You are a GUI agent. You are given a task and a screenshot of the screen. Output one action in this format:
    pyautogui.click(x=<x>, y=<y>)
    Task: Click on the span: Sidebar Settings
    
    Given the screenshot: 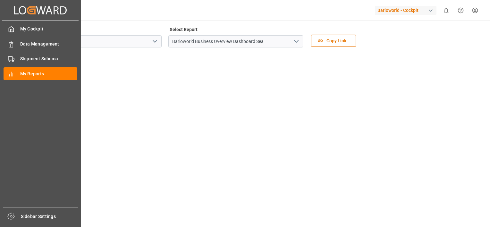 What is the action you would take?
    pyautogui.click(x=49, y=216)
    